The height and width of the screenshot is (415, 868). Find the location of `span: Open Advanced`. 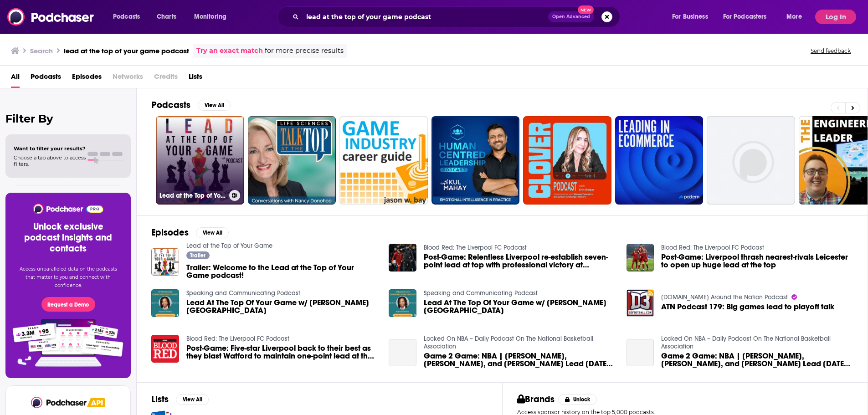

span: Open Advanced is located at coordinates (571, 17).